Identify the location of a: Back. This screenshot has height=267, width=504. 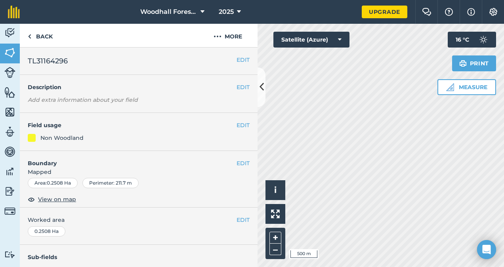
(40, 35).